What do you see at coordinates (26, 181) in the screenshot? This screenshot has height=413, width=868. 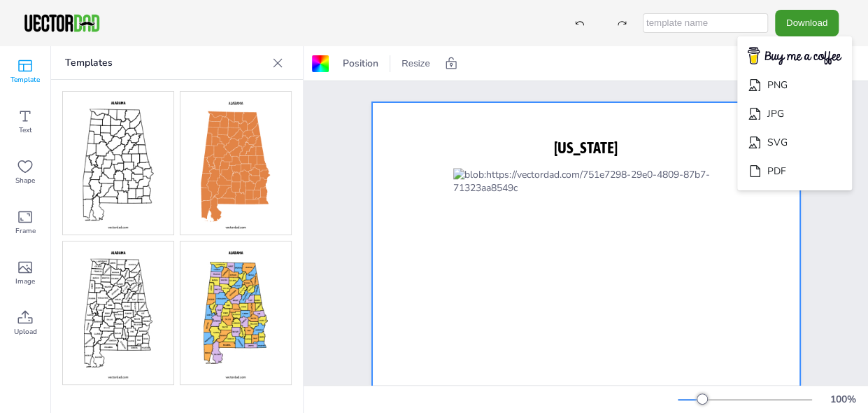 I see `span: Shape` at bounding box center [26, 181].